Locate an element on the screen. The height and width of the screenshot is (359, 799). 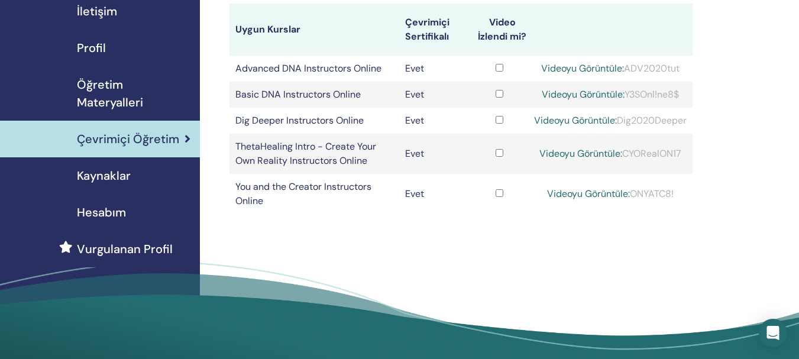
span: Hesabım is located at coordinates (101, 212).